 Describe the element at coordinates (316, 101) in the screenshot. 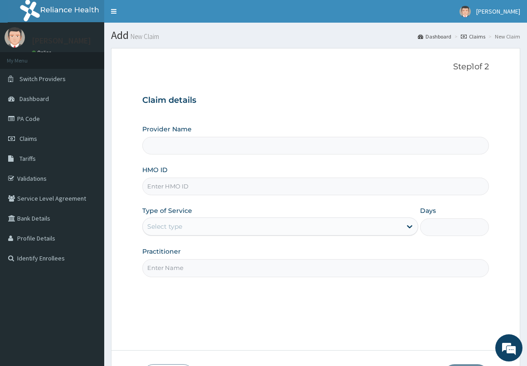

I see `h3: Claim details` at that location.